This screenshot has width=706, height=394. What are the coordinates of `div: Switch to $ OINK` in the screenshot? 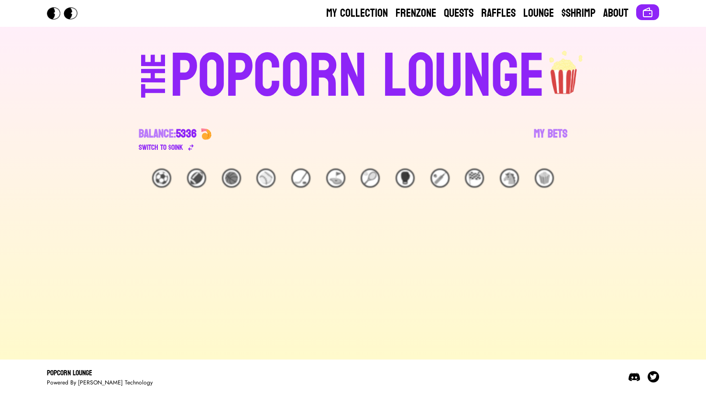 It's located at (161, 147).